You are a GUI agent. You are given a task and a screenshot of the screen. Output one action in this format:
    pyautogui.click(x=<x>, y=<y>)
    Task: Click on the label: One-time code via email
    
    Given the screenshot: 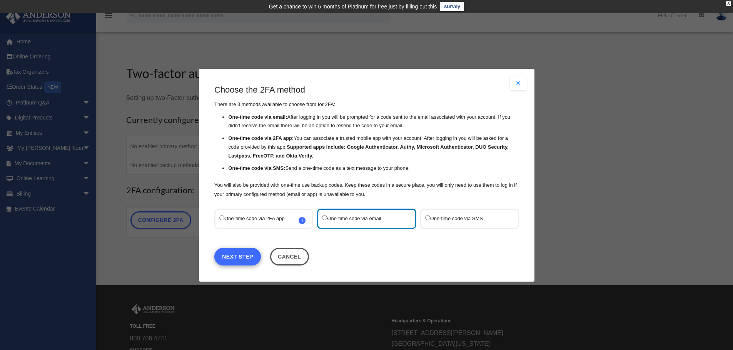 What is the action you would take?
    pyautogui.click(x=362, y=219)
    